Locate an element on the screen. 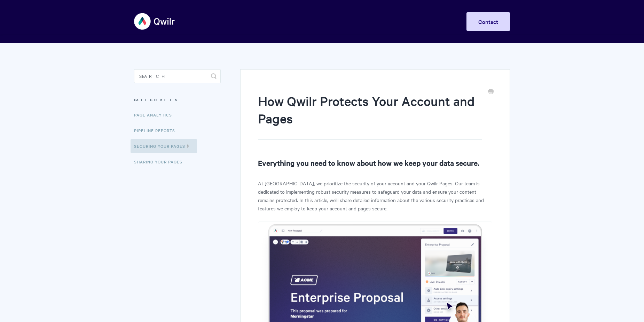  a: Print this Article is located at coordinates (491, 92).